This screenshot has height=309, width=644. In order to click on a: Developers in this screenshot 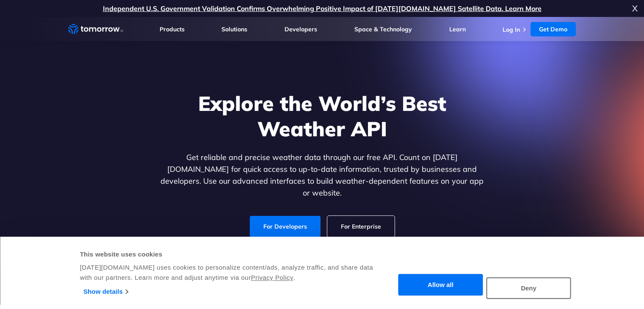, I will do `click(300, 29)`.